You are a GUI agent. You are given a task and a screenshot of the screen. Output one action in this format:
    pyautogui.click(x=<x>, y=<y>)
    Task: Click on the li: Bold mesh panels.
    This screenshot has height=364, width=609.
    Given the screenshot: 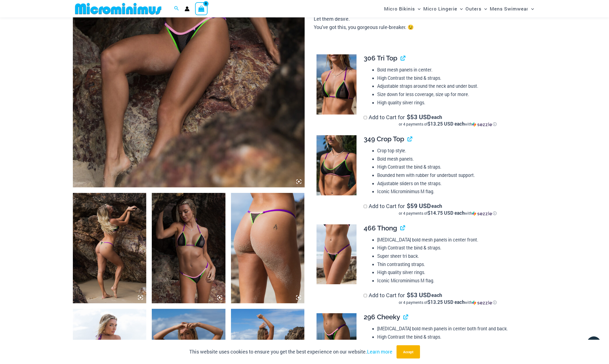 What is the action you would take?
    pyautogui.click(x=455, y=159)
    